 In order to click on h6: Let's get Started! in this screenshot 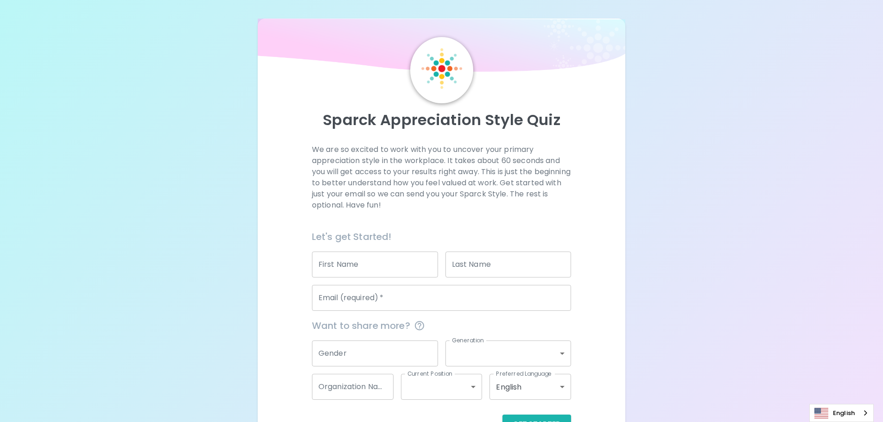, I will do `click(441, 237)`.